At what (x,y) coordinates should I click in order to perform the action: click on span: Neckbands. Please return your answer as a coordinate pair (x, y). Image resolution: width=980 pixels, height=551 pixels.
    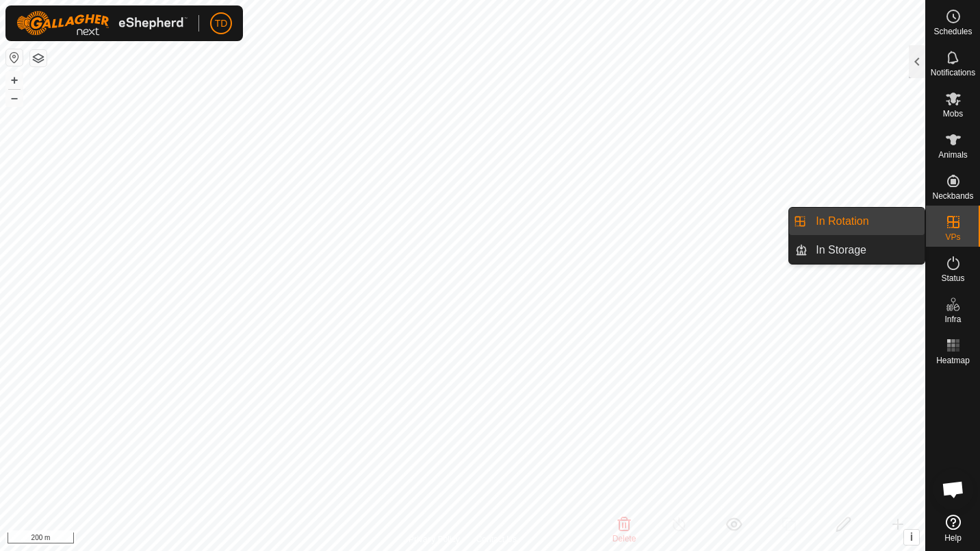
    Looking at the image, I should click on (953, 196).